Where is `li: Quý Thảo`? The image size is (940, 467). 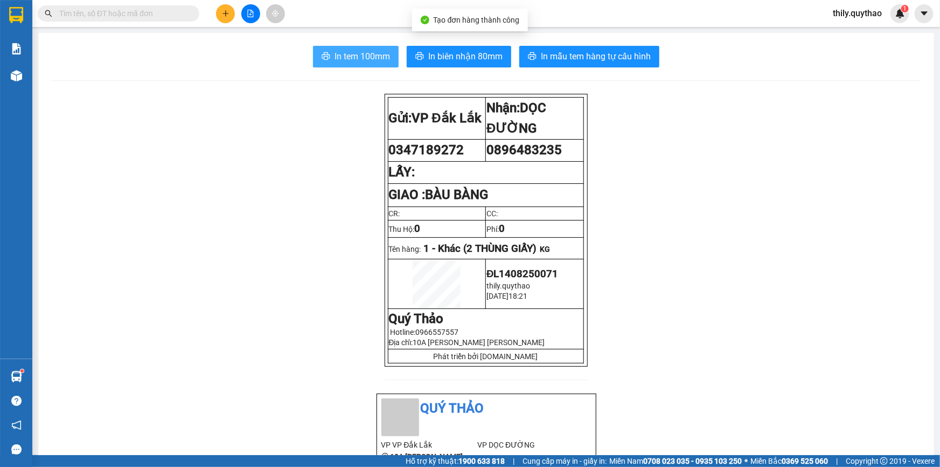
li: Quý Thảo is located at coordinates (487, 409).